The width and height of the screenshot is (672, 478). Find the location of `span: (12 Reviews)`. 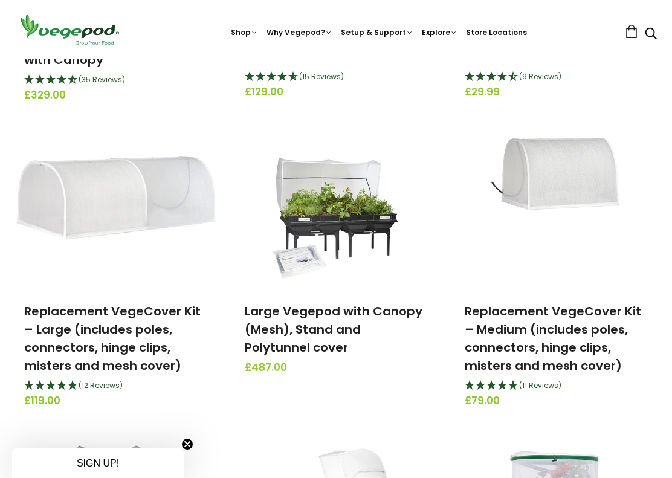

span: (12 Reviews) is located at coordinates (100, 385).